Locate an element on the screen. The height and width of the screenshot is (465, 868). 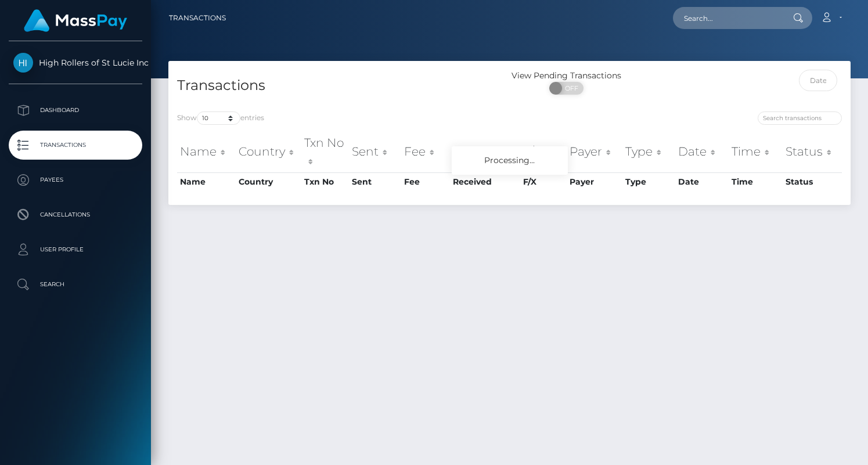
a: Search is located at coordinates (75, 284).